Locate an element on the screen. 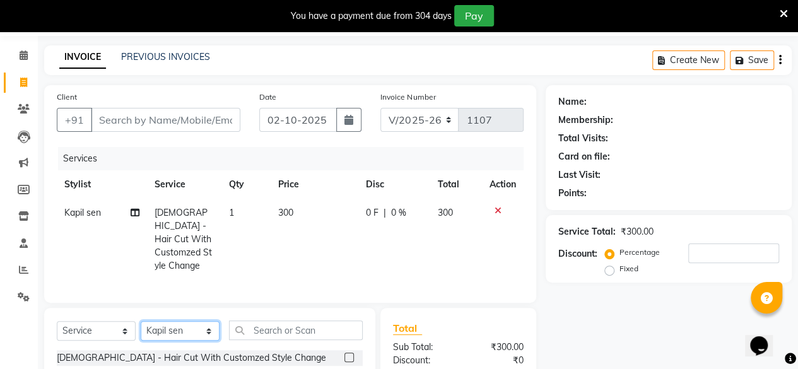  div: Services is located at coordinates (295, 158).